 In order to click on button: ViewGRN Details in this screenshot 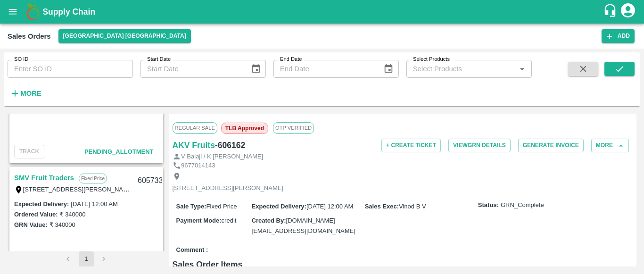, I will do `click(479, 145)`.